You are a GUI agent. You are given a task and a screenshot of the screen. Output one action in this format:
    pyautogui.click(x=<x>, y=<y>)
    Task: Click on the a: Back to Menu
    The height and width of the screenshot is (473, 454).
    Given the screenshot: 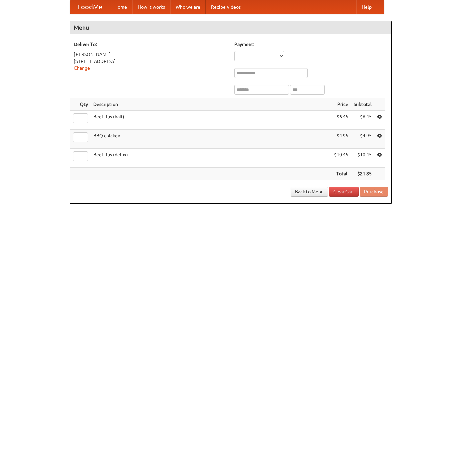 What is the action you would take?
    pyautogui.click(x=309, y=191)
    